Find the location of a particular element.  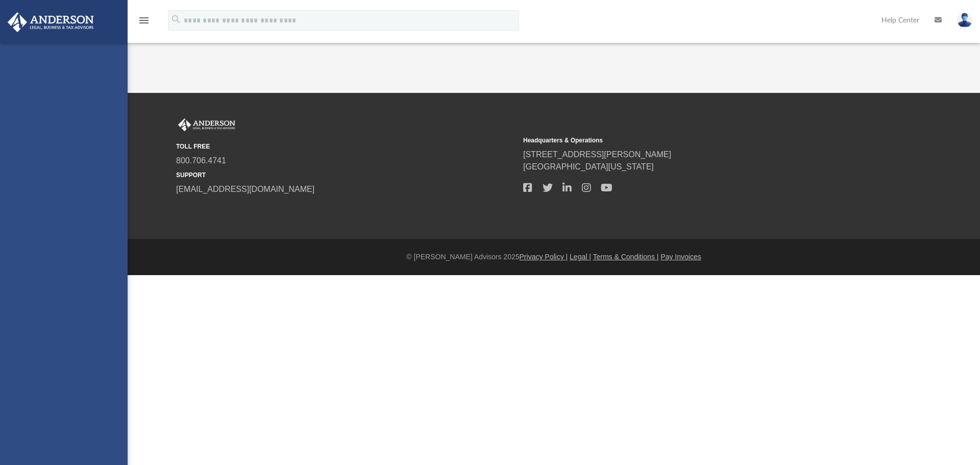

i: search is located at coordinates (176, 19).